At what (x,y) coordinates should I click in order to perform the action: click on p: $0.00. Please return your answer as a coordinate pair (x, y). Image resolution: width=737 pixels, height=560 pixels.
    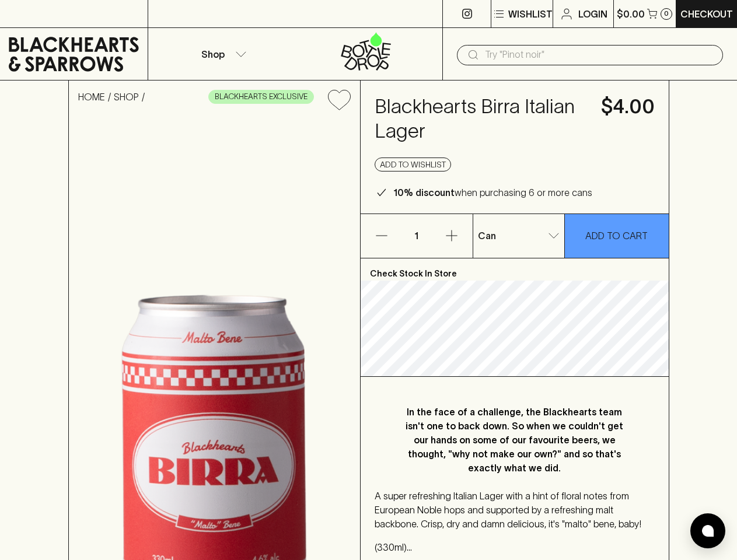
    Looking at the image, I should click on (631, 14).